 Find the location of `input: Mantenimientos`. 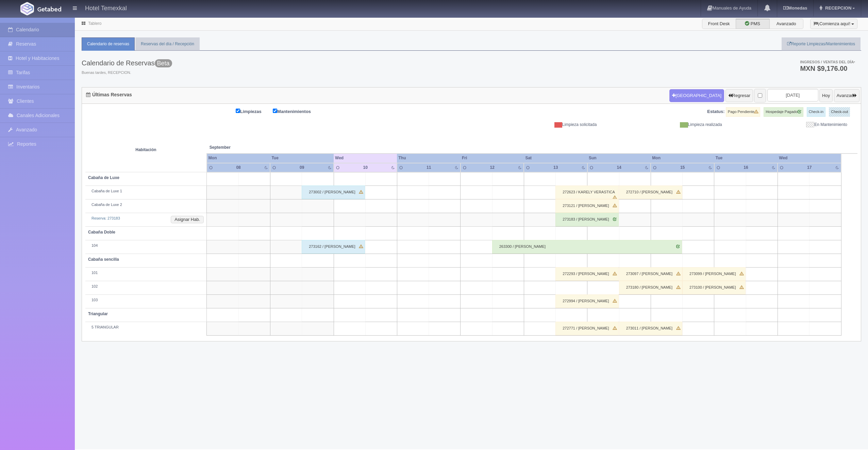

input: Mantenimientos is located at coordinates (274, 111).